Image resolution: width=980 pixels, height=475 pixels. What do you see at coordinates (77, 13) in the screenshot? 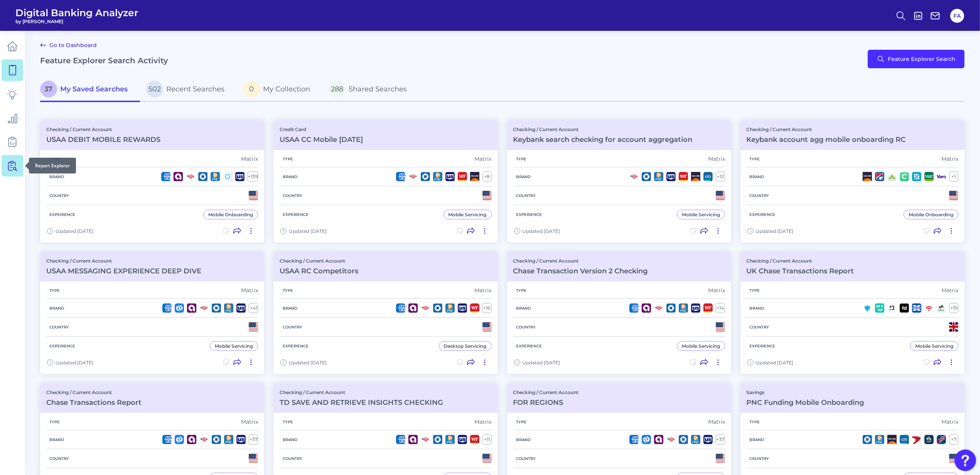
I see `span: Digital Banking Analyzer` at bounding box center [77, 13].